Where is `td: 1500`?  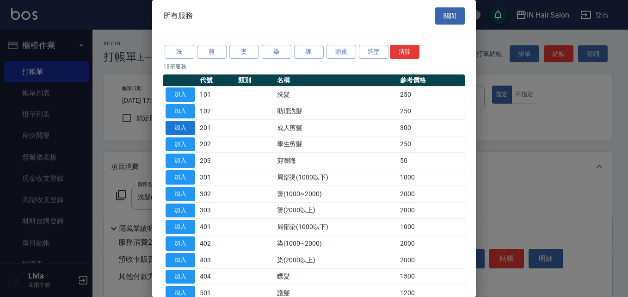
td: 1500 is located at coordinates (431, 276).